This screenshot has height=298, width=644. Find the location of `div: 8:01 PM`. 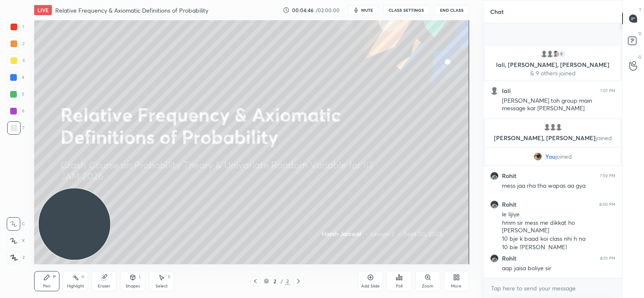

div: 8:01 PM is located at coordinates (608, 258).